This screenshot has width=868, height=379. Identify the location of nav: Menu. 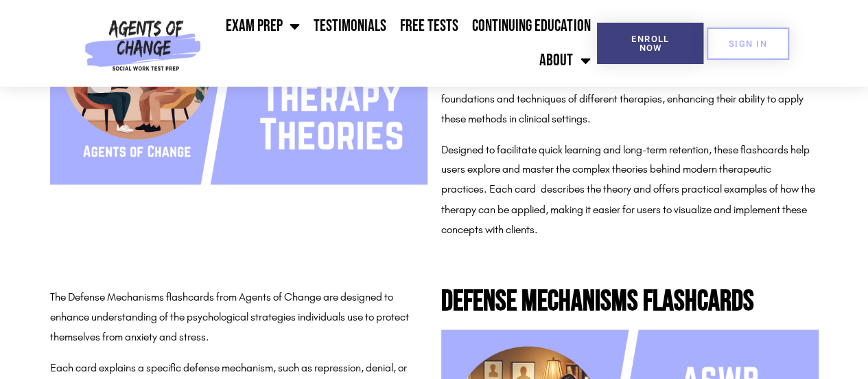
(401, 44).